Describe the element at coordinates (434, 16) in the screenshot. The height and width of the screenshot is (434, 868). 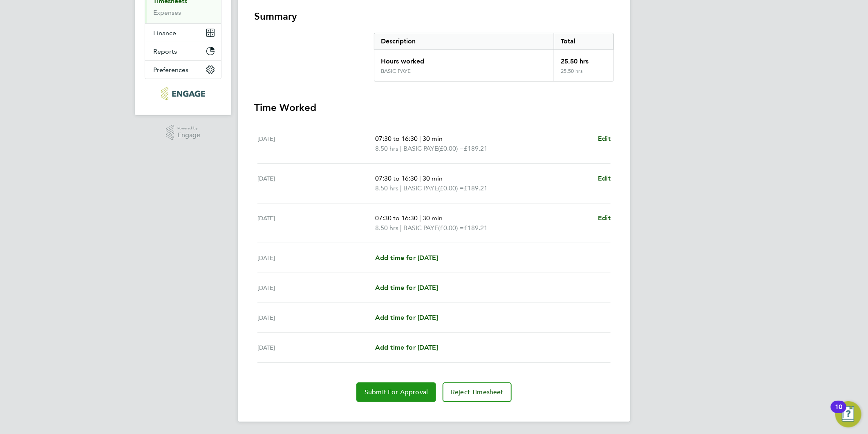
I see `h3: Summary` at that location.